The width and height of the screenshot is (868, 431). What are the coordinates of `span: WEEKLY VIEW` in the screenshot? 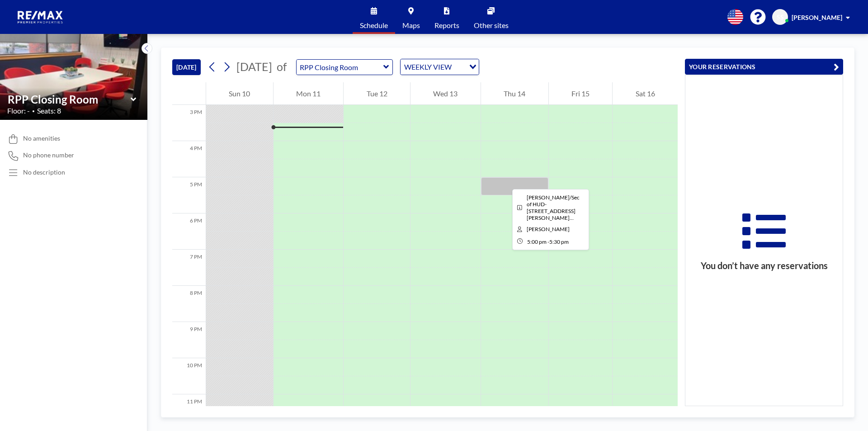 It's located at (427, 67).